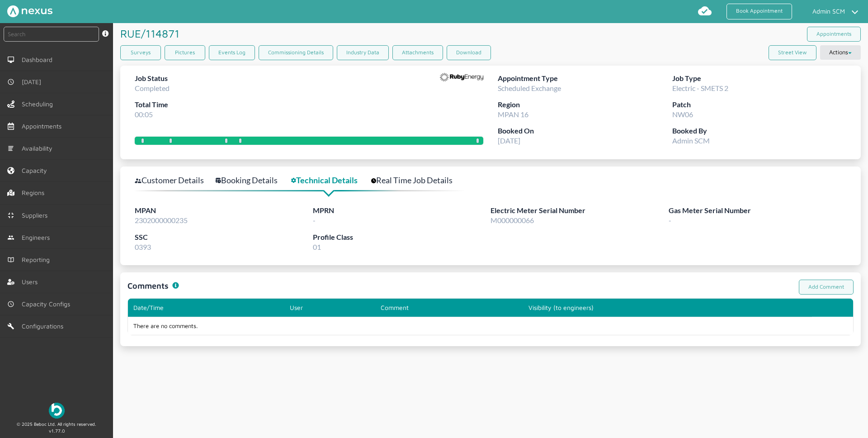  What do you see at coordinates (48, 304) in the screenshot?
I see `span: Capacity Configs` at bounding box center [48, 304].